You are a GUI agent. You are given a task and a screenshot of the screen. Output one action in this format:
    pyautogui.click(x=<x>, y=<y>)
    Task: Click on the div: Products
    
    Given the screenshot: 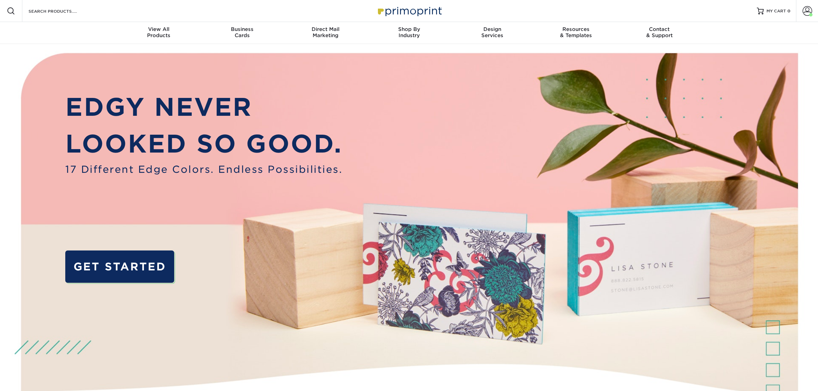 What is the action you would take?
    pyautogui.click(x=159, y=32)
    